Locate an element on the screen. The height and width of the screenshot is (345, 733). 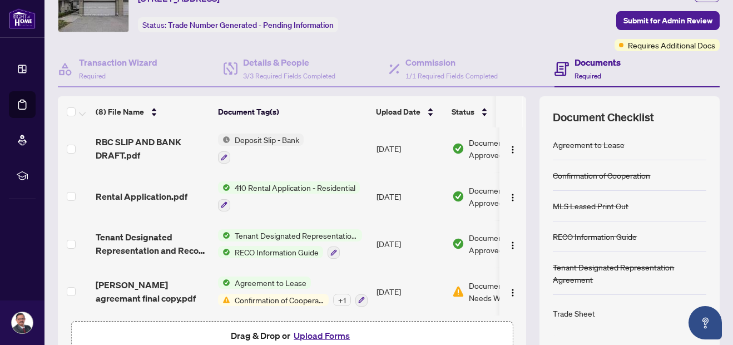
span: Tenant Designated Representation and Reco Guide.pdf is located at coordinates (152, 244).